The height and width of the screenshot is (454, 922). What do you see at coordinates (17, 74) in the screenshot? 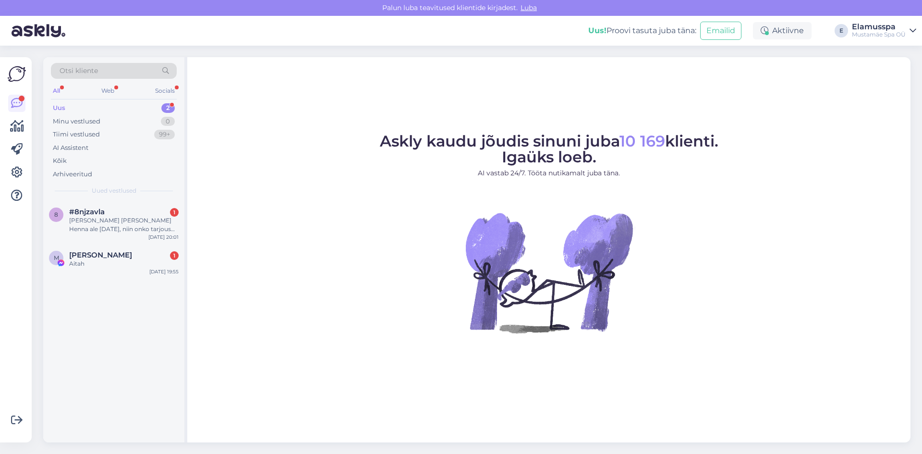
I see `img: Askly Logo` at bounding box center [17, 74].